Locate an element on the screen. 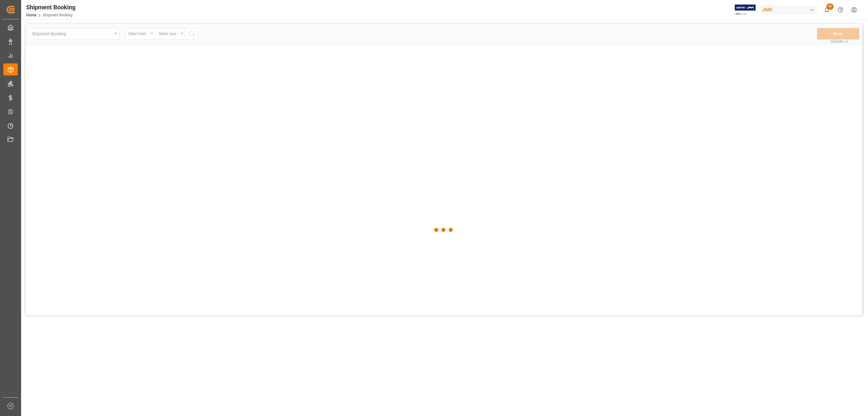 The height and width of the screenshot is (416, 868). a: Home is located at coordinates (31, 15).